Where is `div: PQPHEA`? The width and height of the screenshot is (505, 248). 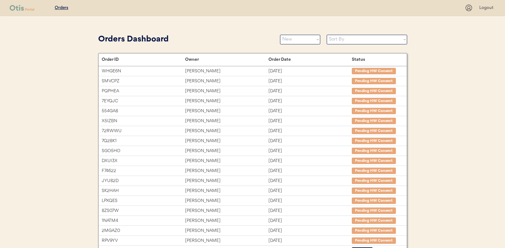
div: PQPHEA is located at coordinates (143, 91).